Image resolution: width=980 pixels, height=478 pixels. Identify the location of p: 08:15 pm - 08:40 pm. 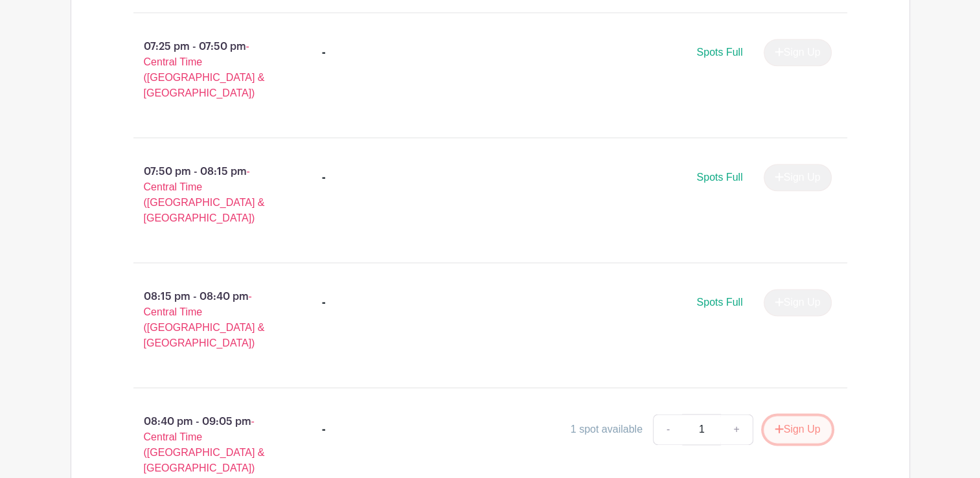
(207, 320).